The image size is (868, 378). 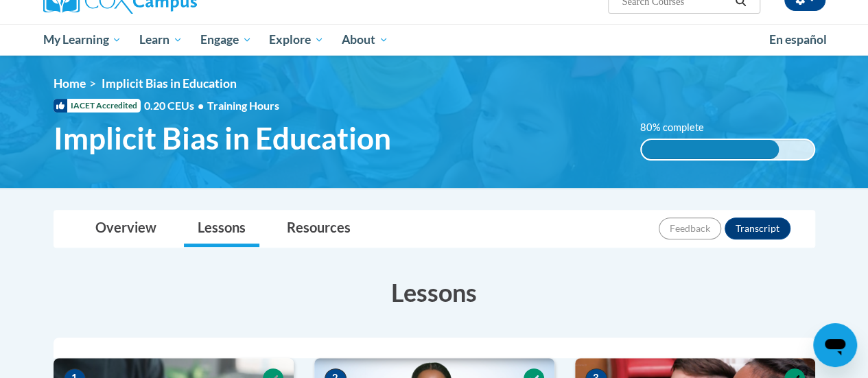 What do you see at coordinates (161, 40) in the screenshot?
I see `span: Learn` at bounding box center [161, 40].